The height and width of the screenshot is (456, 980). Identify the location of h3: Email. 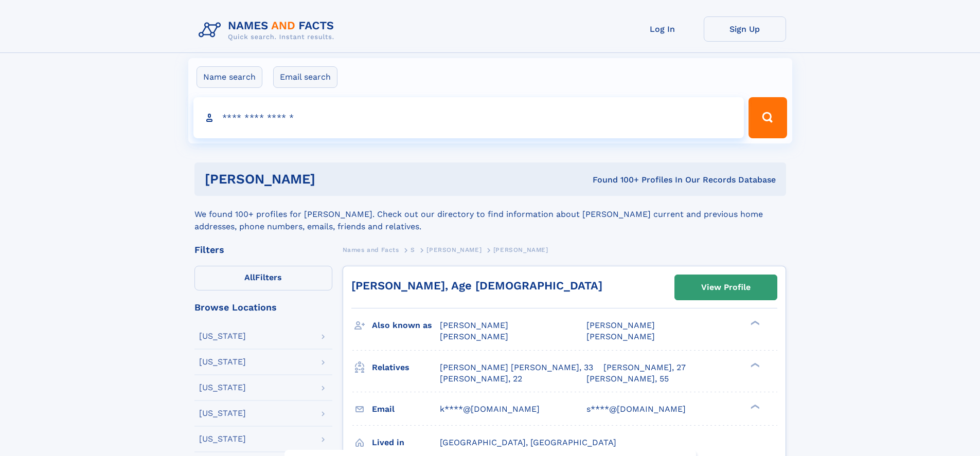
(406, 409).